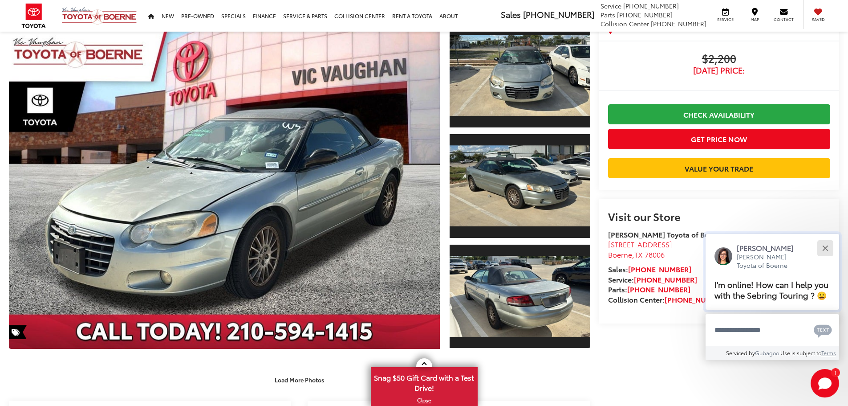 This screenshot has width=848, height=406. I want to click on span: Saved, so click(818, 19).